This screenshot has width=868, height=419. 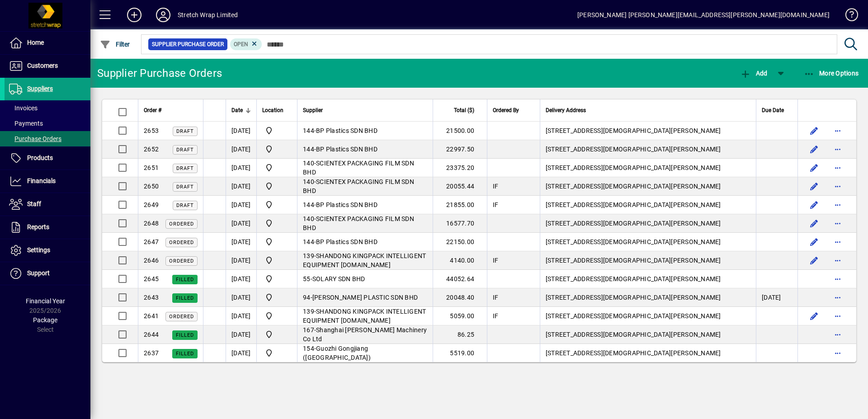 What do you see at coordinates (460, 110) in the screenshot?
I see `div: Total ($)` at bounding box center [460, 110].